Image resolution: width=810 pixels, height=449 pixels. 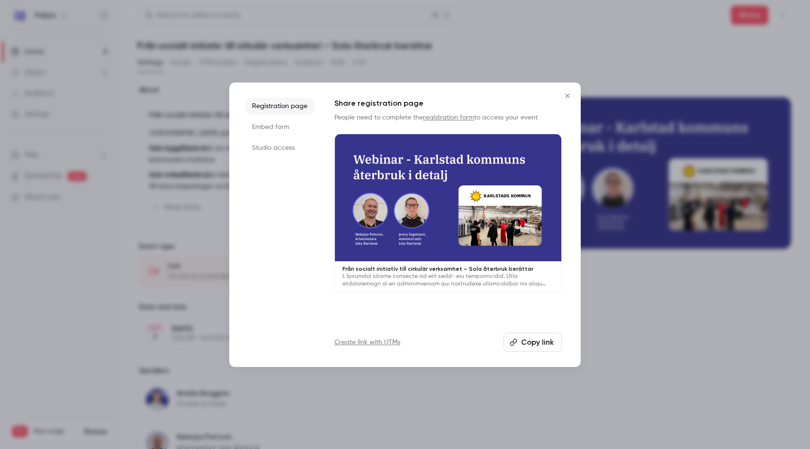 What do you see at coordinates (448, 213) in the screenshot?
I see `a: Från socialt initiativ till cirkulär verksamhet – Sola återbruk berättarL Ipsumdol sitame consect...` at bounding box center [448, 213].